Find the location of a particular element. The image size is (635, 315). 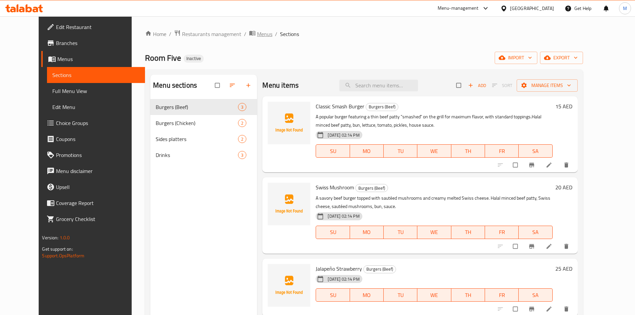

span: Sections is located at coordinates (290, 34).